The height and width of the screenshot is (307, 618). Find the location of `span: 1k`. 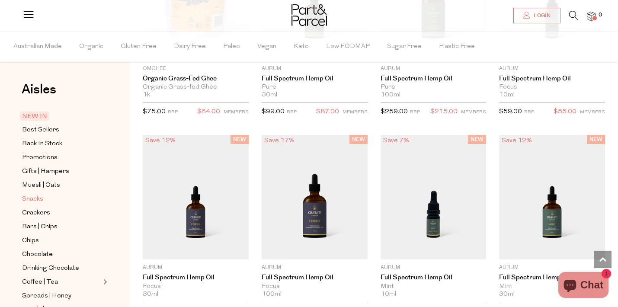

span: 1k is located at coordinates (146, 95).